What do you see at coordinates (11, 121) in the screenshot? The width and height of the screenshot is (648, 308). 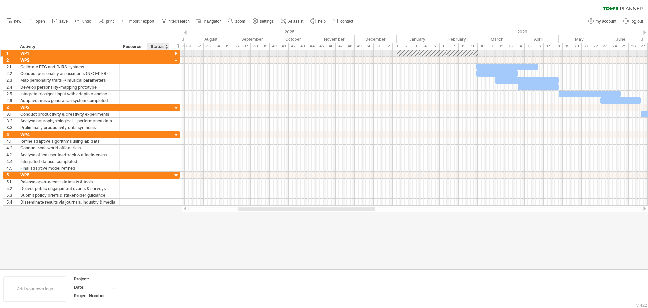 I see `div: 3.2` at bounding box center [11, 121].